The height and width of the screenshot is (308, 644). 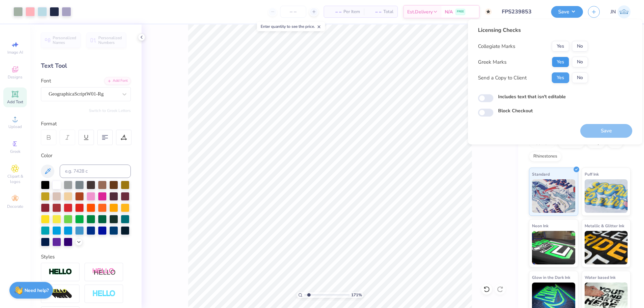 I want to click on span: Per Item, so click(x=351, y=12).